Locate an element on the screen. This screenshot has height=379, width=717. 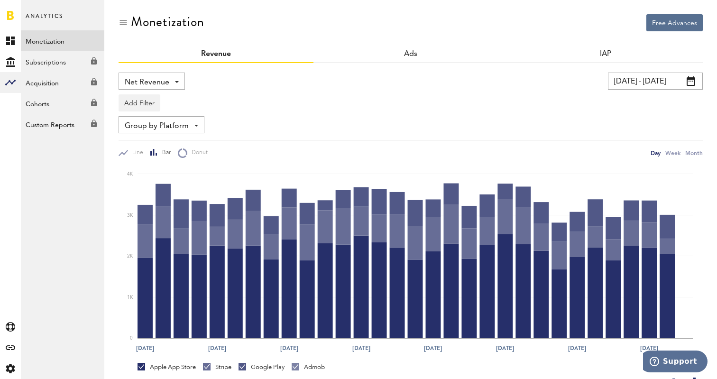
a: Acquisition is located at coordinates (63, 82).